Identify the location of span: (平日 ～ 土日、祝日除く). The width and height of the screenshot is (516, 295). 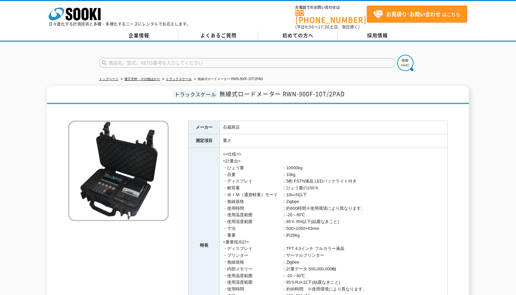
(328, 27).